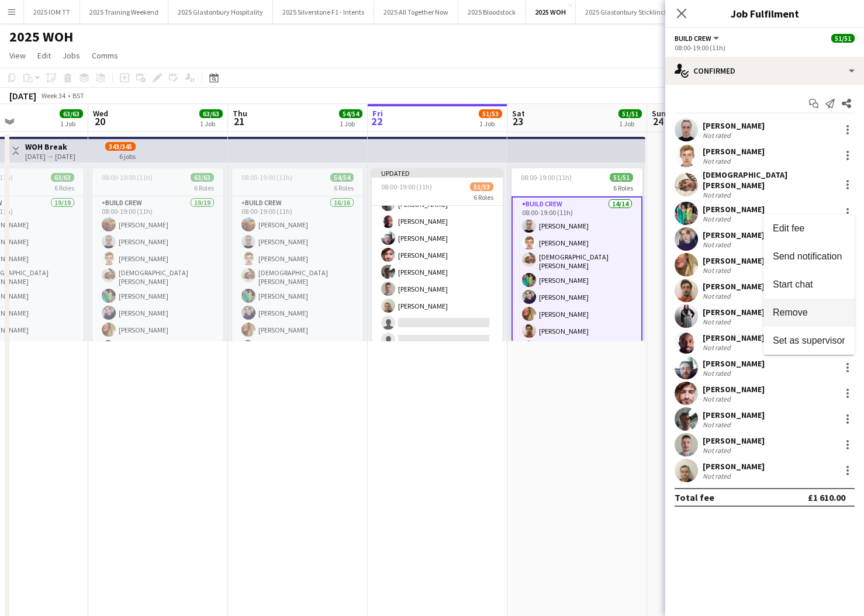 The image size is (864, 616). What do you see at coordinates (807, 256) in the screenshot?
I see `span: Send notification` at bounding box center [807, 256].